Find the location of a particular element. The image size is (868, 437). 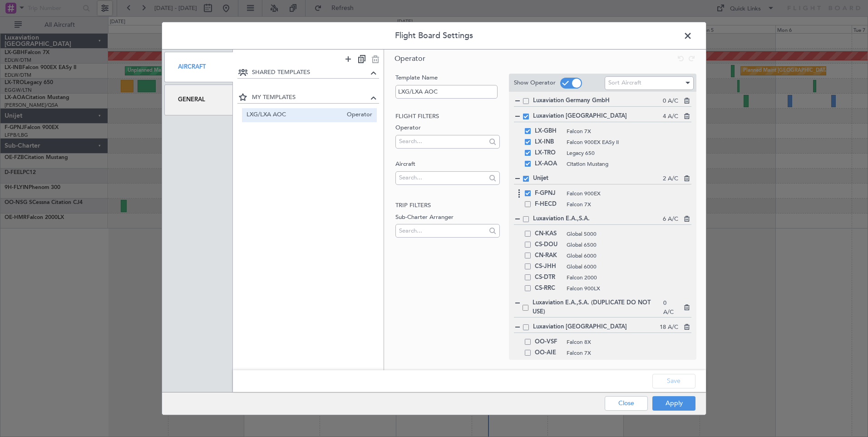

span: F-HECD is located at coordinates (548, 205).